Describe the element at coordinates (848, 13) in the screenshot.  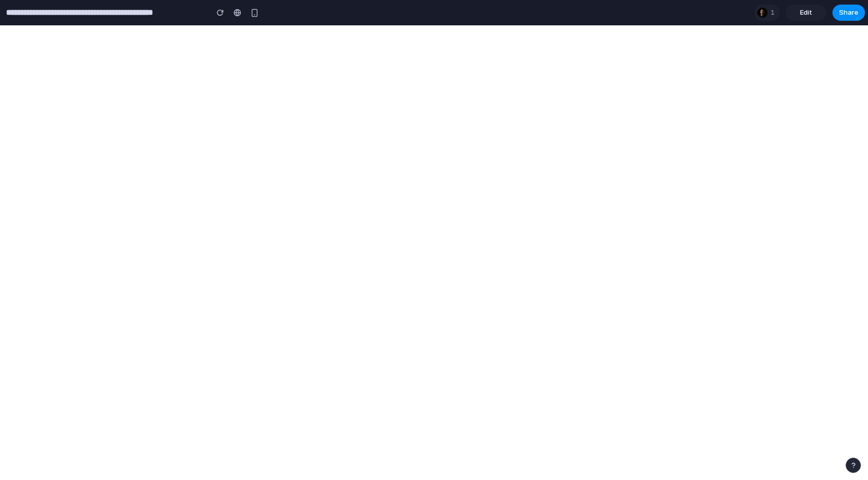
I see `button: Share` at that location.